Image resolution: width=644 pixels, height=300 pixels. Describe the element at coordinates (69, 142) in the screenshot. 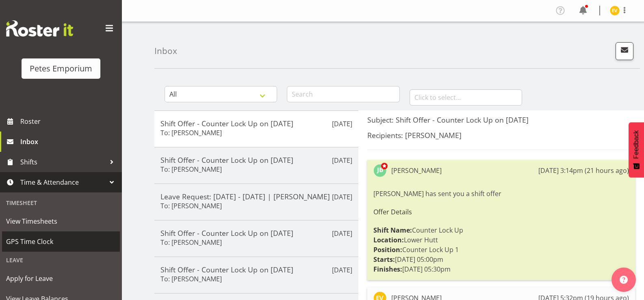

I see `span: Inbox` at that location.